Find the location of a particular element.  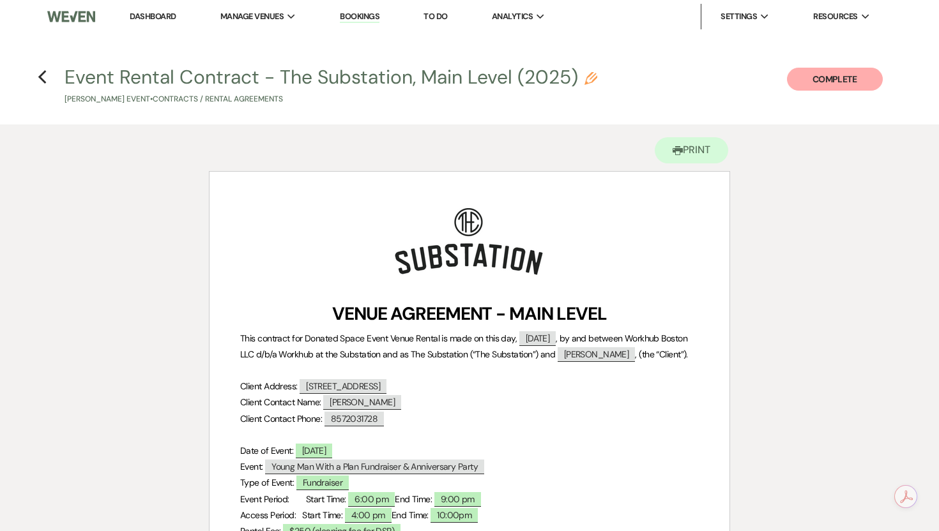

span: 4:00 pm is located at coordinates (368, 515).